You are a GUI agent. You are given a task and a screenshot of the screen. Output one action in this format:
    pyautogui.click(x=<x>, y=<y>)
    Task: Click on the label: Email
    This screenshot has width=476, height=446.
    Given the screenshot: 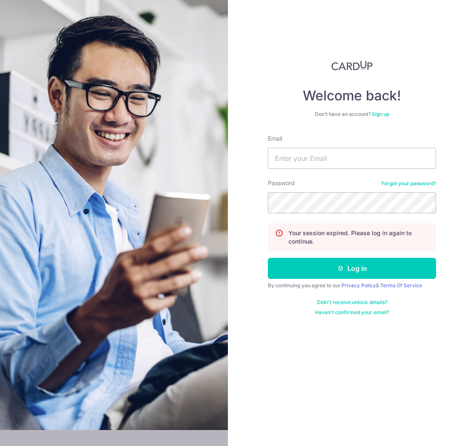 What is the action you would take?
    pyautogui.click(x=275, y=139)
    